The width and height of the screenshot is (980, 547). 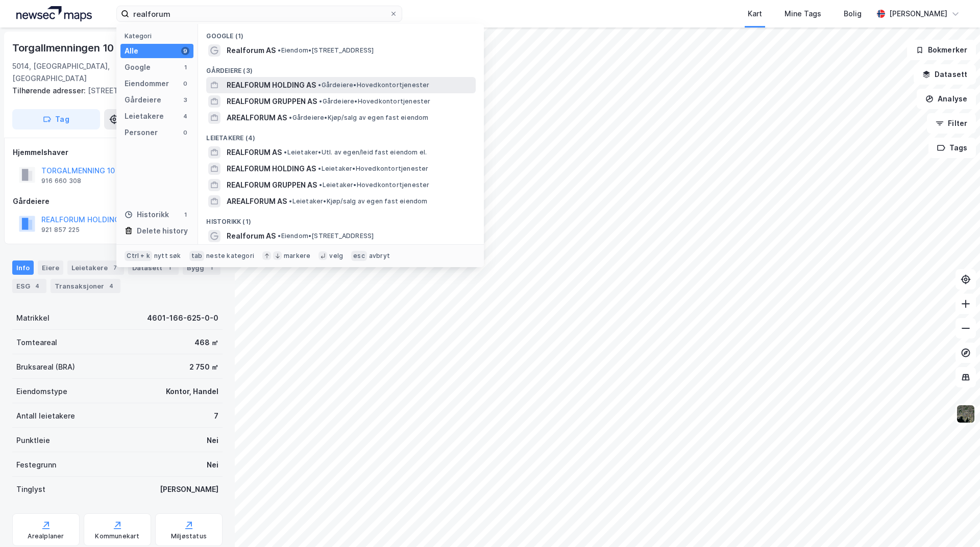 I want to click on div: Hjemmelshaver, so click(x=117, y=153).